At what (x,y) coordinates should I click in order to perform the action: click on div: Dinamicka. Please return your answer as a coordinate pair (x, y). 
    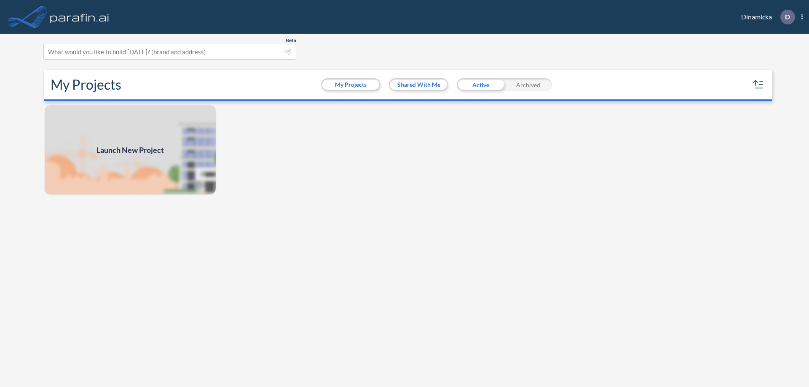
    Looking at the image, I should click on (765, 17).